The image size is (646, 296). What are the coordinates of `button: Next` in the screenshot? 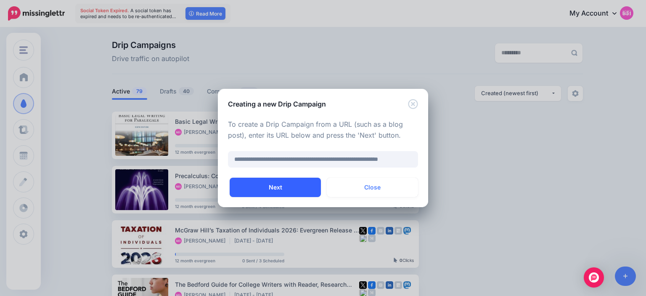 It's located at (275, 187).